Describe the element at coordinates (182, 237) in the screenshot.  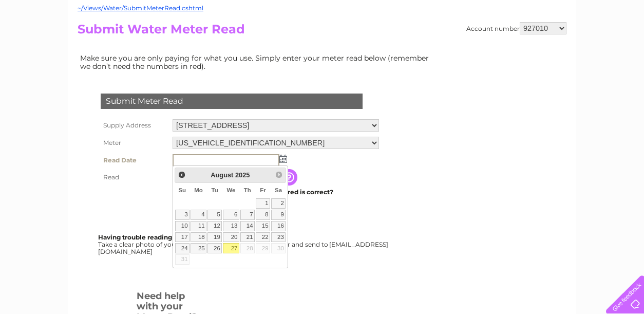
I see `a: 17` at that location.